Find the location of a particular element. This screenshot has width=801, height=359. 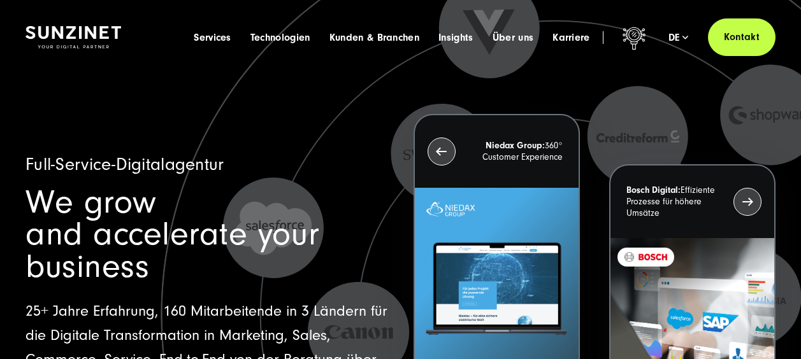

strong: Niedax Group: is located at coordinates (515, 146).